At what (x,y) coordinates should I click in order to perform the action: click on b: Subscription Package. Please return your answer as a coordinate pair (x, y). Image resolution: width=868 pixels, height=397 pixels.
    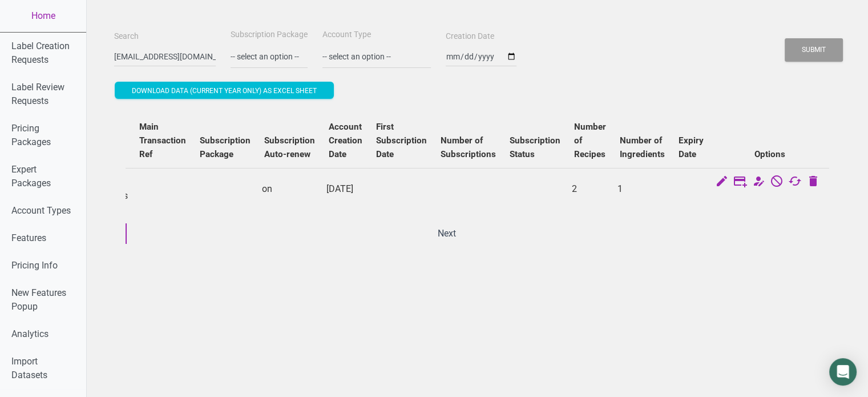
    Looking at the image, I should click on (225, 147).